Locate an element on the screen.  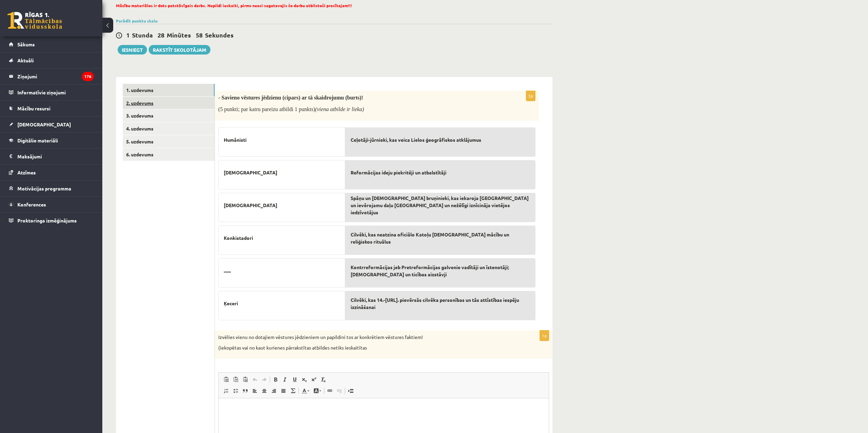
span: 28 is located at coordinates (161, 35).